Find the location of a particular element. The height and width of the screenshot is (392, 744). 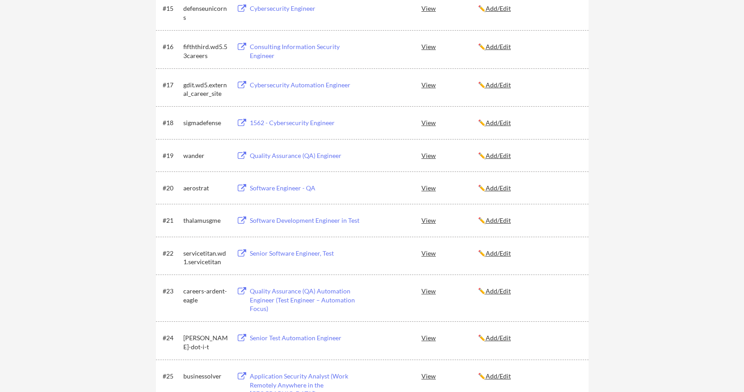

div: 1562 - Cybersecurity Engineer is located at coordinates (306, 123).